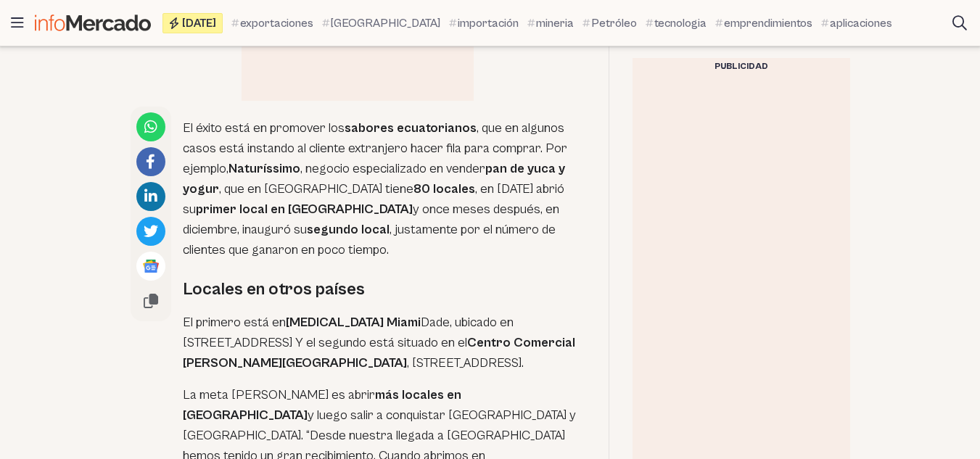 This screenshot has height=459, width=980. What do you see at coordinates (384, 189) in the screenshot?
I see `p: El éxito está en promover los , que en algunos casos está instando al cliente extranjero hacer fi...` at bounding box center [384, 189].